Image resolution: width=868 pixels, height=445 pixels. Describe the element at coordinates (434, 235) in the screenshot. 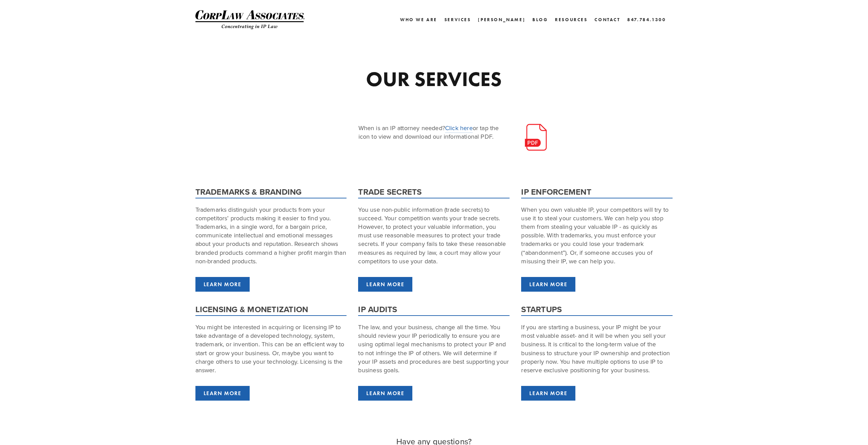

I see `p: You use non-public information (trade secrets) to succeed. Your competition wants your trade secr...` at that location.